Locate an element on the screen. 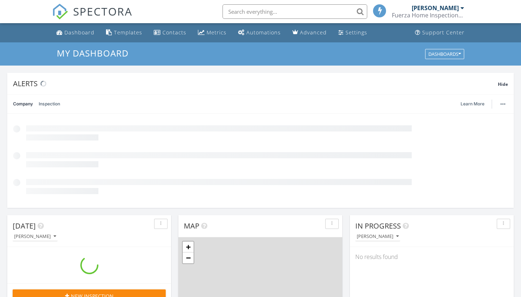 The width and height of the screenshot is (521, 297). a: Metrics is located at coordinates (212, 33).